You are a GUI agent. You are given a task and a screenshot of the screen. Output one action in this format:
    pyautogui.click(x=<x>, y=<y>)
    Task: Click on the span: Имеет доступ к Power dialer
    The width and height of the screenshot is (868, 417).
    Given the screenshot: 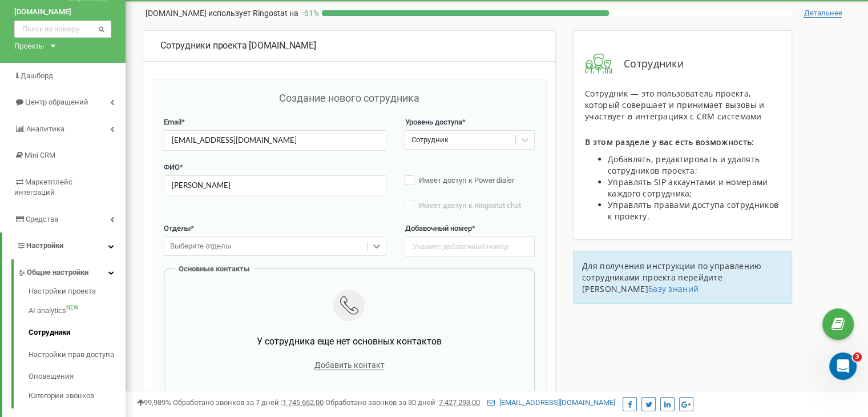 What is the action you would take?
    pyautogui.click(x=466, y=180)
    